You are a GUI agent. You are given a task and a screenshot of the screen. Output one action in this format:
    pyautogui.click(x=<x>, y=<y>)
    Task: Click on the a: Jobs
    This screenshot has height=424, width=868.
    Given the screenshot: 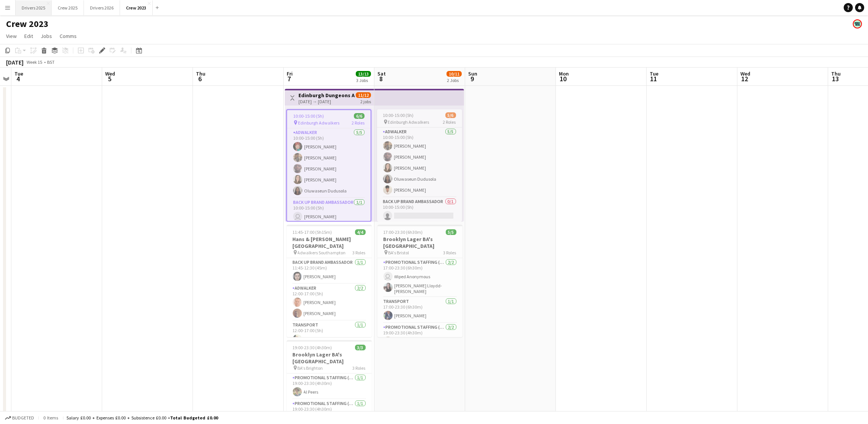 What is the action you would take?
    pyautogui.click(x=47, y=36)
    